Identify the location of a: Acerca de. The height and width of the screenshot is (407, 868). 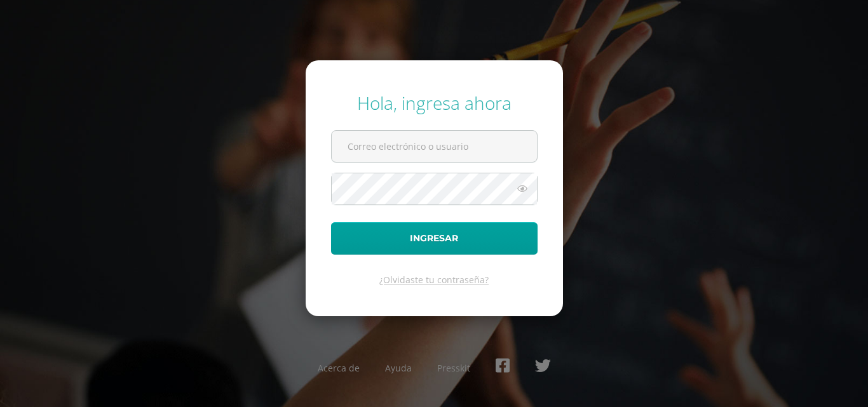
(339, 368).